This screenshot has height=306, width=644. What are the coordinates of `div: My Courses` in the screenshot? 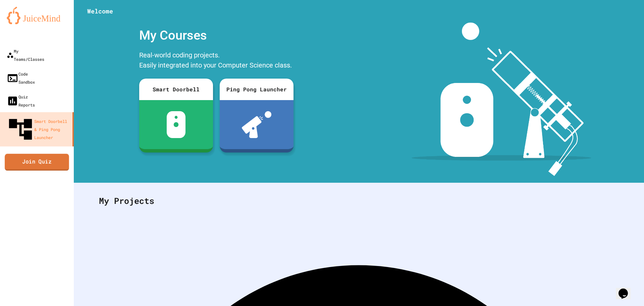 It's located at (216, 35).